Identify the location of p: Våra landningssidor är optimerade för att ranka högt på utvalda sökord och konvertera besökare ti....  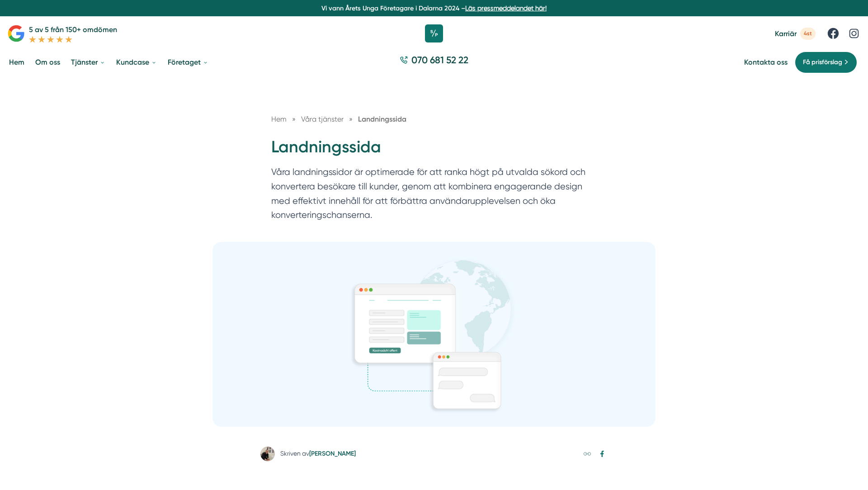
(434, 196).